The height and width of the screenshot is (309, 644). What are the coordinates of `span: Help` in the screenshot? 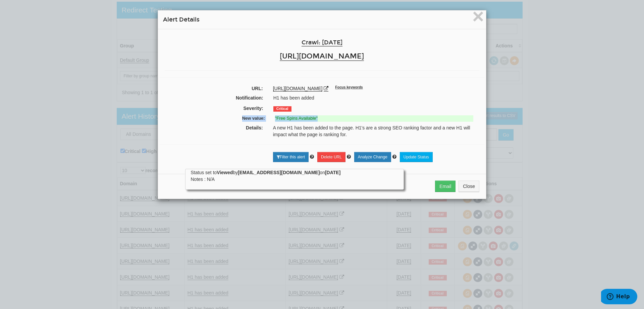 It's located at (22, 7).